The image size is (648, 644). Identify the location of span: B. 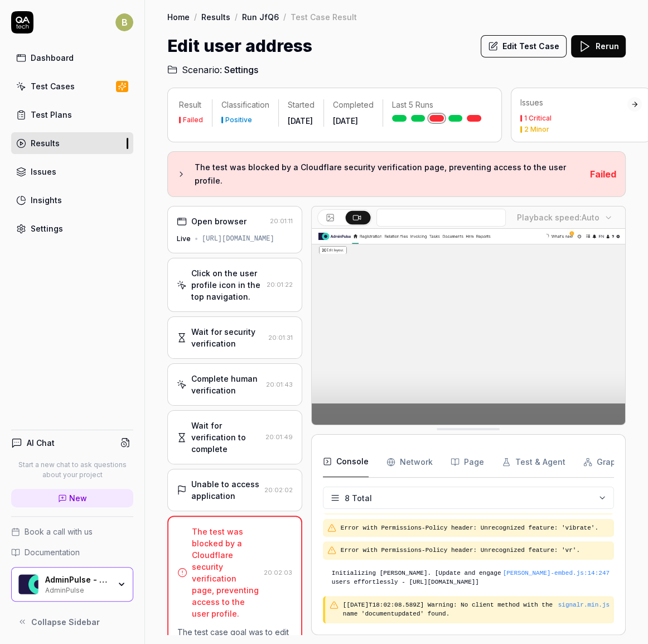
(125, 22).